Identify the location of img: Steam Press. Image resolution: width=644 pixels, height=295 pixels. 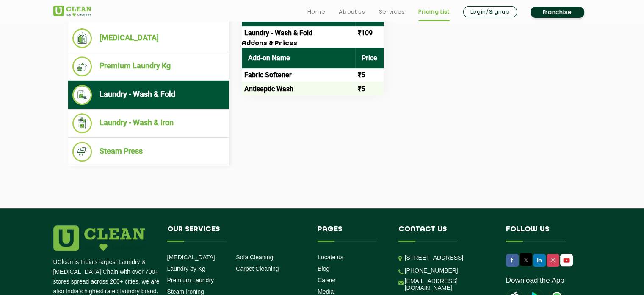
(82, 151).